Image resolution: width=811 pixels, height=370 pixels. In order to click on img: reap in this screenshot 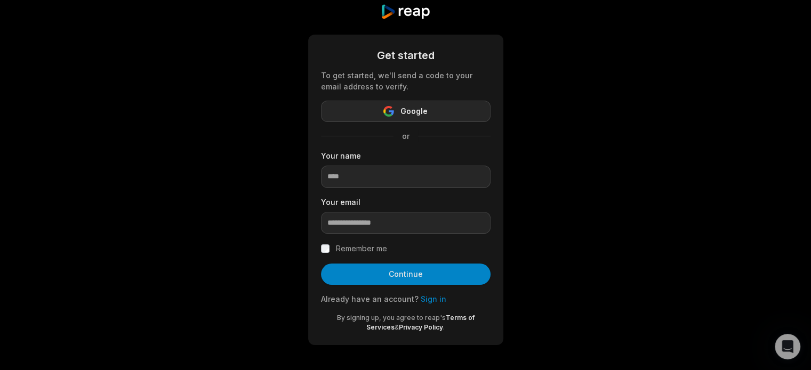, I will do `click(405, 12)`.